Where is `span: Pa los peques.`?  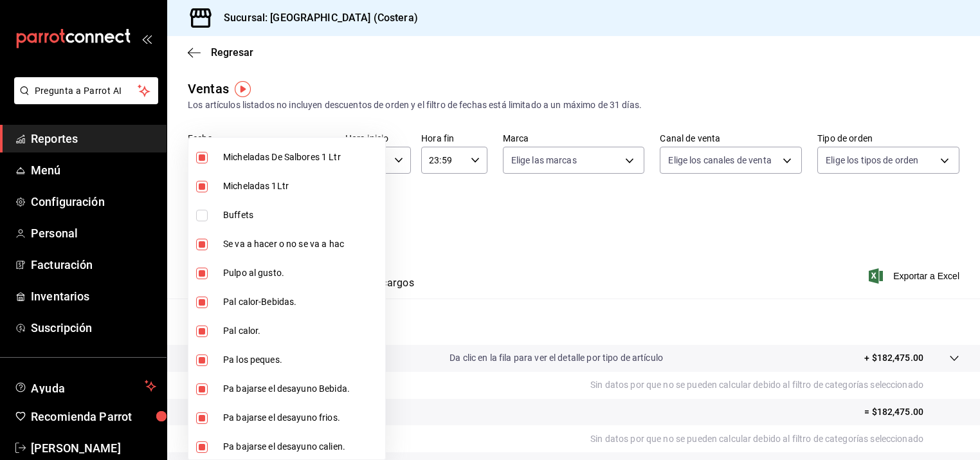
span: Pa los peques. is located at coordinates (302, 360).